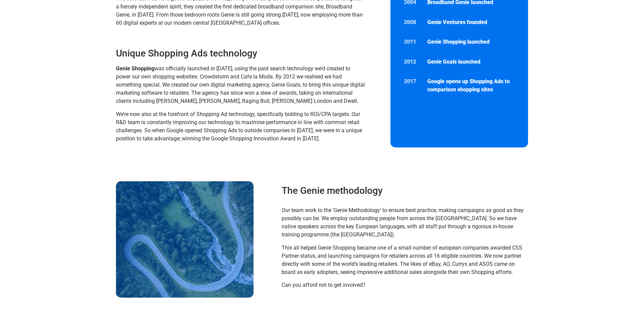 The width and height of the screenshot is (644, 324). What do you see at coordinates (412, 82) in the screenshot?
I see `p: 2017` at bounding box center [412, 82].